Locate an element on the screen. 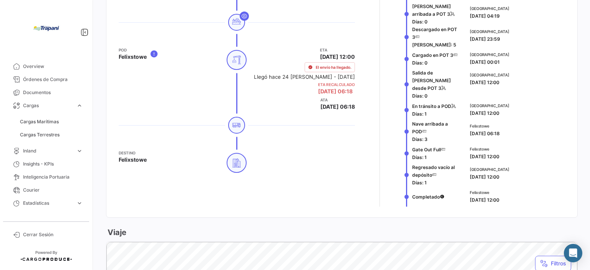 Image resolution: width=590 pixels, height=270 pixels. app-card-info-title: ATA is located at coordinates (338, 100).